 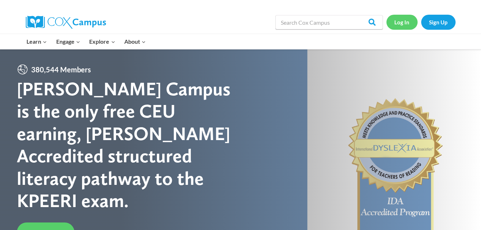 What do you see at coordinates (329, 22) in the screenshot?
I see `input: Search Cox Campus` at bounding box center [329, 22].